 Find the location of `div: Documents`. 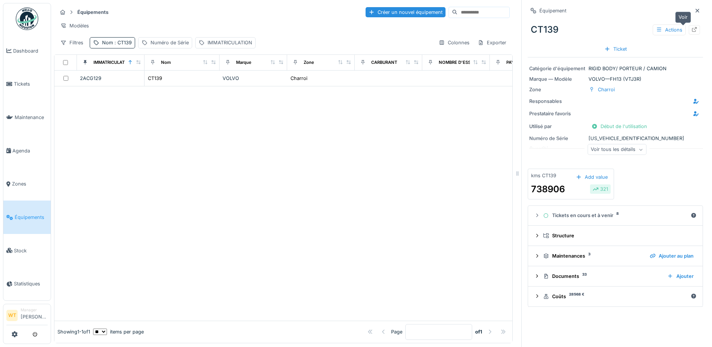

div: Documents is located at coordinates (602, 276).